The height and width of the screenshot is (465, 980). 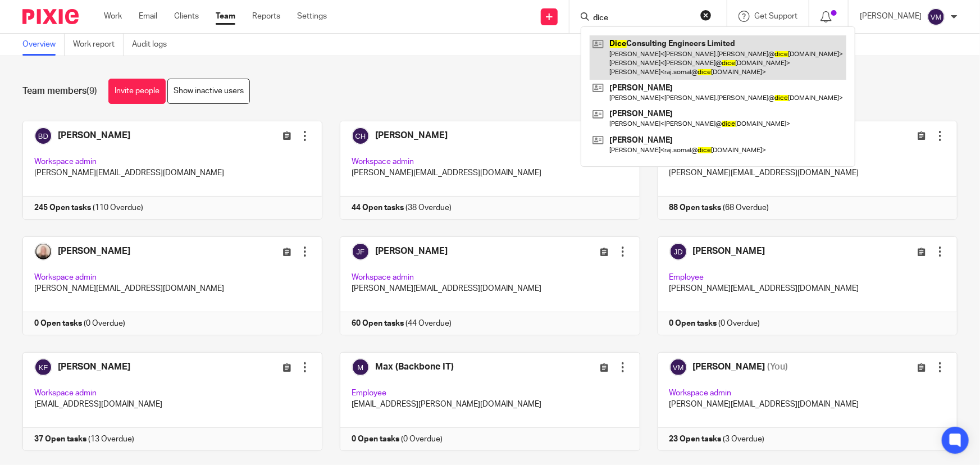 What do you see at coordinates (312, 16) in the screenshot?
I see `a: Settings` at bounding box center [312, 16].